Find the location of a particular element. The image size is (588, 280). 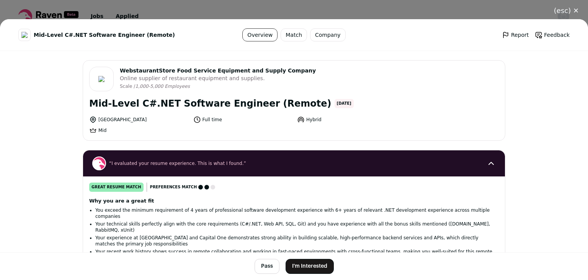

li: You exceed the minimum requirement of 4 years of professional software development experience wit... is located at coordinates (294, 213).